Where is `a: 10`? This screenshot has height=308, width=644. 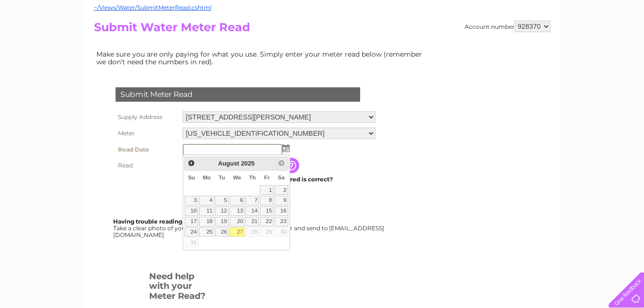
a: 10 is located at coordinates (191, 211).